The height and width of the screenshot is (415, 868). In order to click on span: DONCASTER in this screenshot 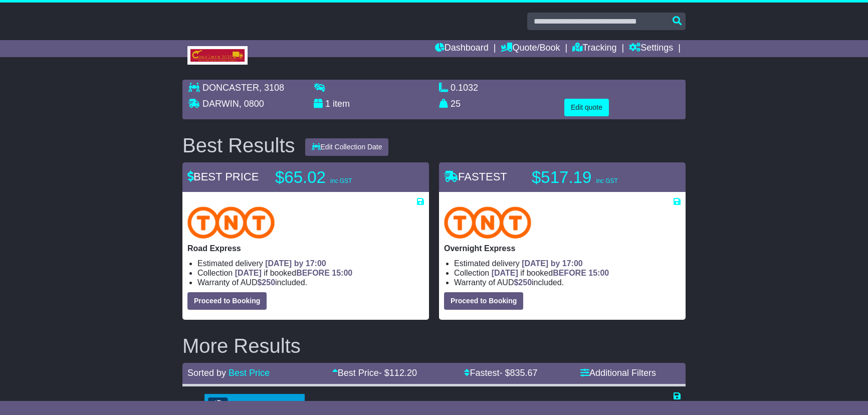, I will do `click(231, 88)`.